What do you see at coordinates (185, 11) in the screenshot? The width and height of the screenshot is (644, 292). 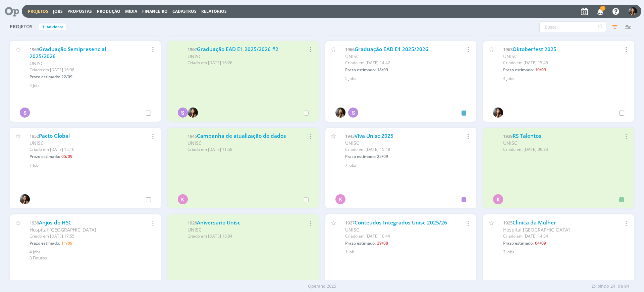 I see `button: Cadastros` at bounding box center [185, 11].